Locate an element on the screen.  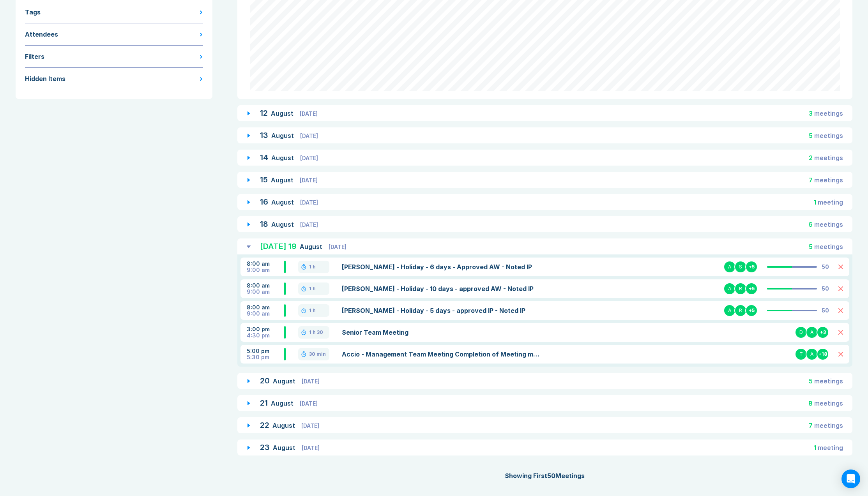
a: Senior Team Meeting is located at coordinates (441, 332).